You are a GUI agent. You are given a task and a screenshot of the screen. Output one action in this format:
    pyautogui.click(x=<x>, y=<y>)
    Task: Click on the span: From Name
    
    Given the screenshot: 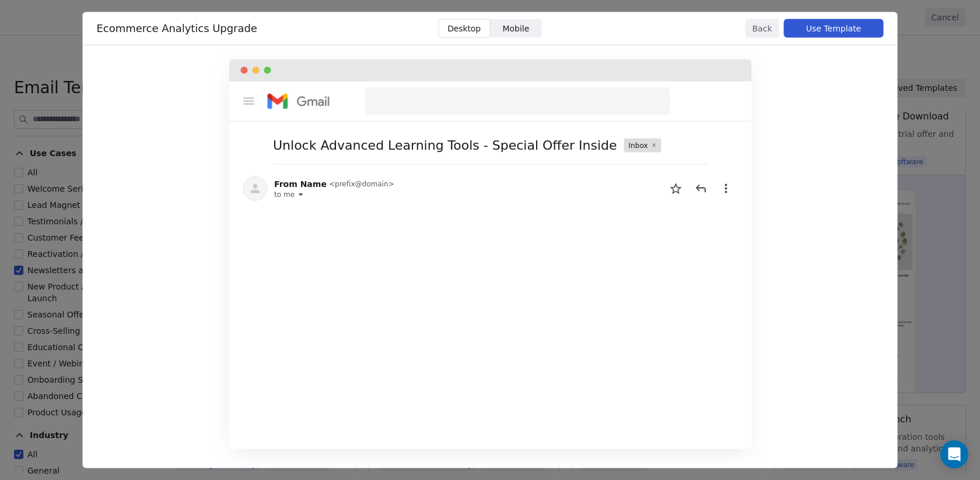 What is the action you would take?
    pyautogui.click(x=300, y=184)
    